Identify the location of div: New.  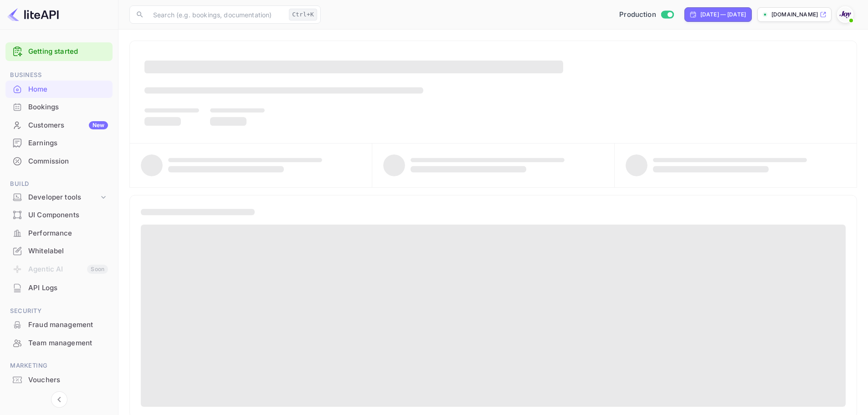
(99, 126).